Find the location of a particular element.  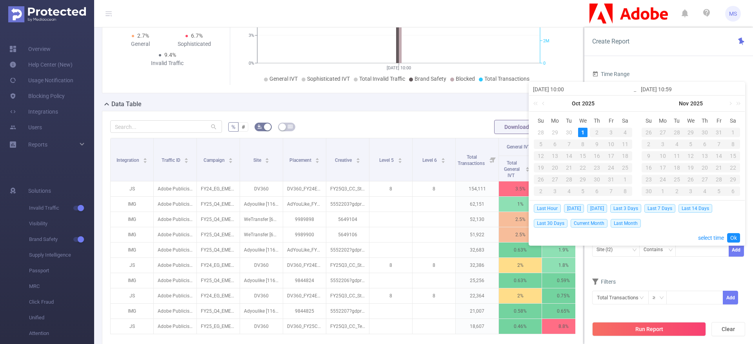

div: 22 is located at coordinates (733, 168).